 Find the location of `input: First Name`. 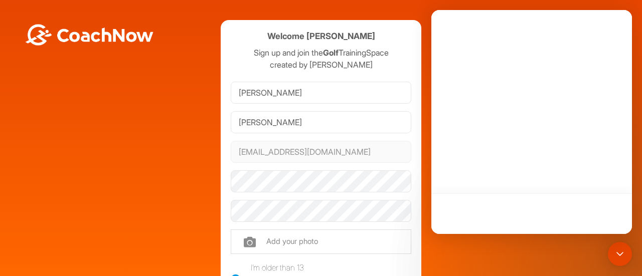

input: First Name is located at coordinates (321, 93).